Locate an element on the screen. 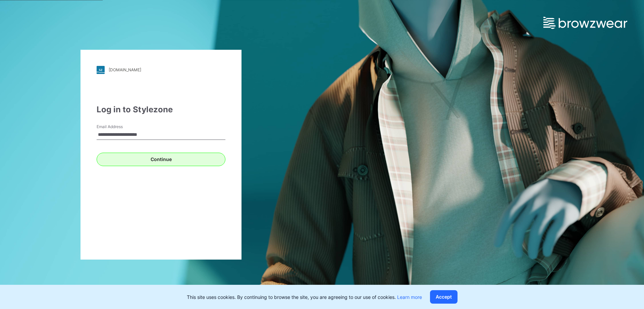 This screenshot has height=309, width=644. img: stylezone-logo.562084cfcfab977791bfbf7441f1a819.svg is located at coordinates (100, 70).